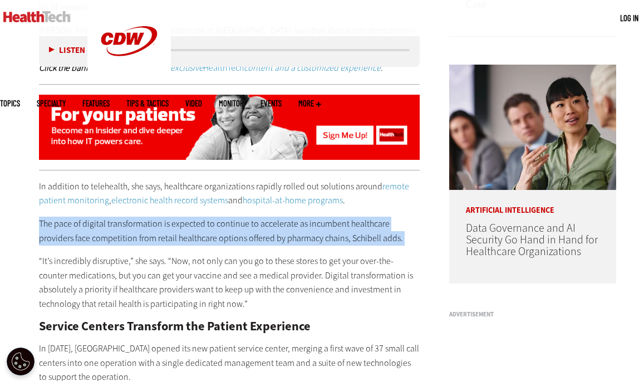 The height and width of the screenshot is (381, 644). Describe the element at coordinates (531, 239) in the screenshot. I see `a: Data Governance and AI Security Go Hand in Hand for Healthcare Organizations` at that location.